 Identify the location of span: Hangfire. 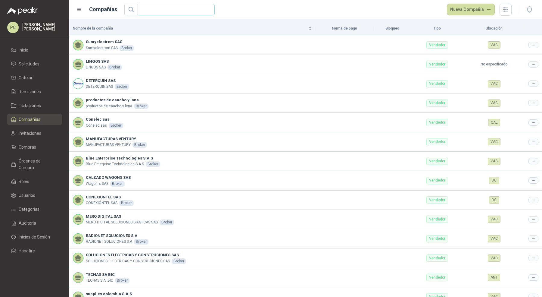
(27, 251).